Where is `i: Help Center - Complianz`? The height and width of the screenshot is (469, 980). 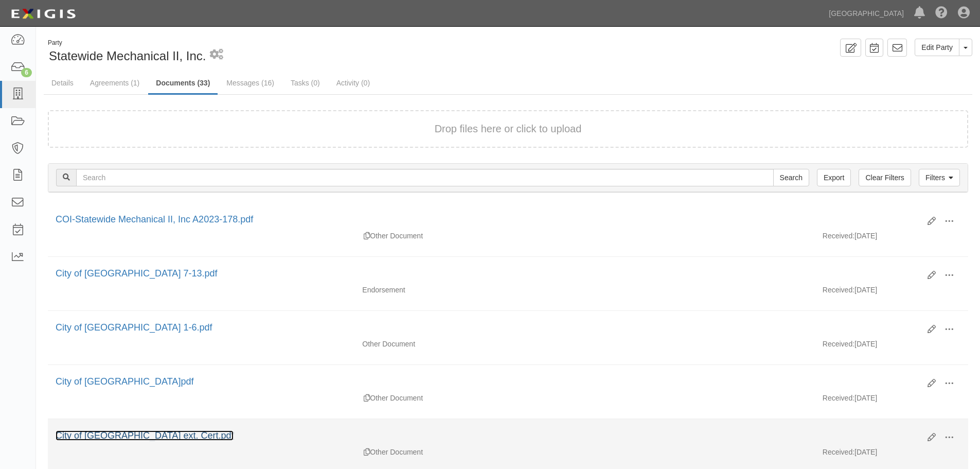 i: Help Center - Complianz is located at coordinates (941, 13).